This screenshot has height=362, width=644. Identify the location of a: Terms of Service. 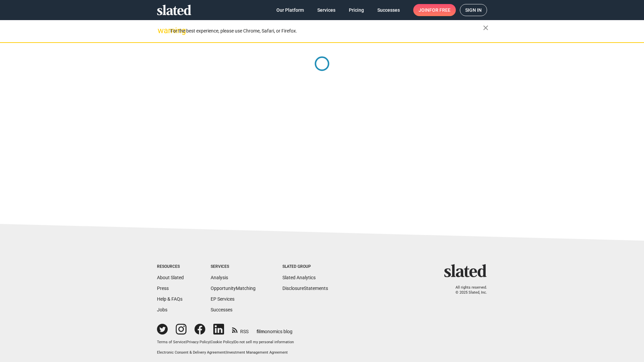
(171, 342).